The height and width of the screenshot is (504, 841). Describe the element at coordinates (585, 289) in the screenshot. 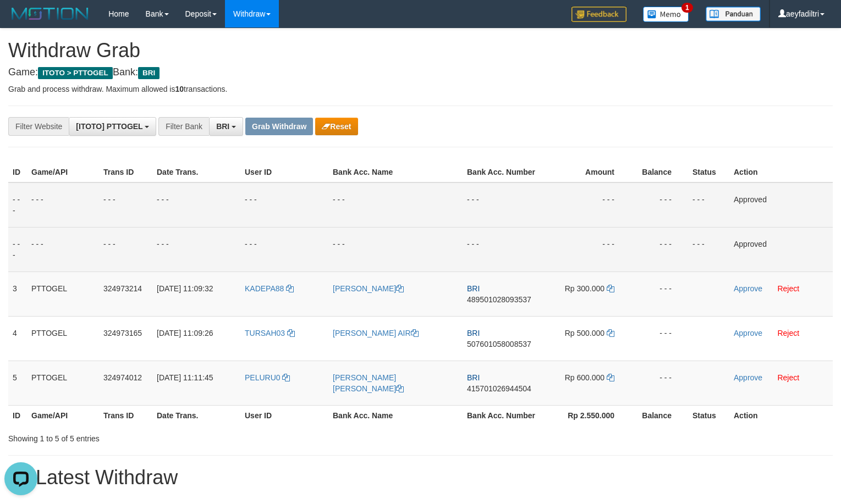

I see `span: Rp 300.000` at that location.